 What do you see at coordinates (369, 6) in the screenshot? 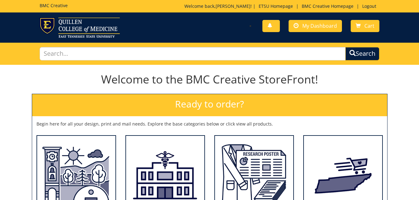
I see `a: Logout` at bounding box center [369, 6].